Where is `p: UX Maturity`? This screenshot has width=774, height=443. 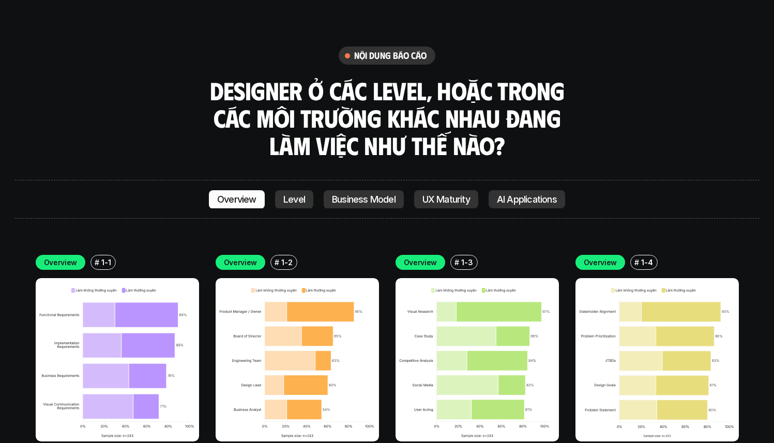 p: UX Maturity is located at coordinates (446, 200).